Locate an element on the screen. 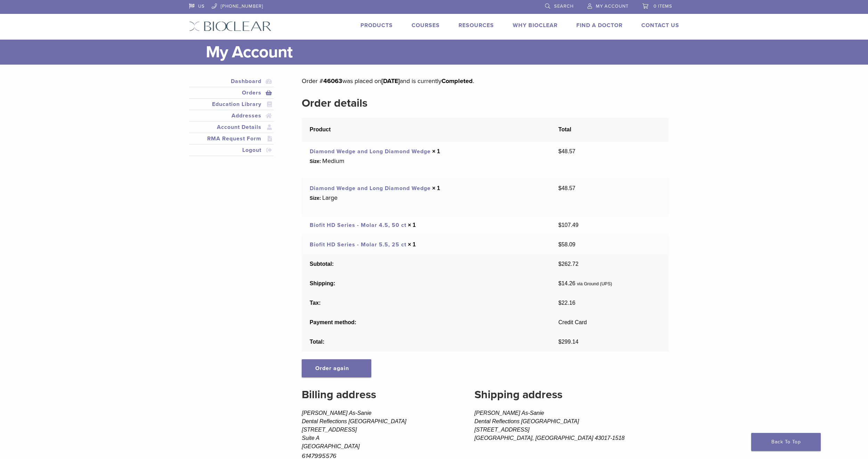  a: Orders is located at coordinates (231, 93).